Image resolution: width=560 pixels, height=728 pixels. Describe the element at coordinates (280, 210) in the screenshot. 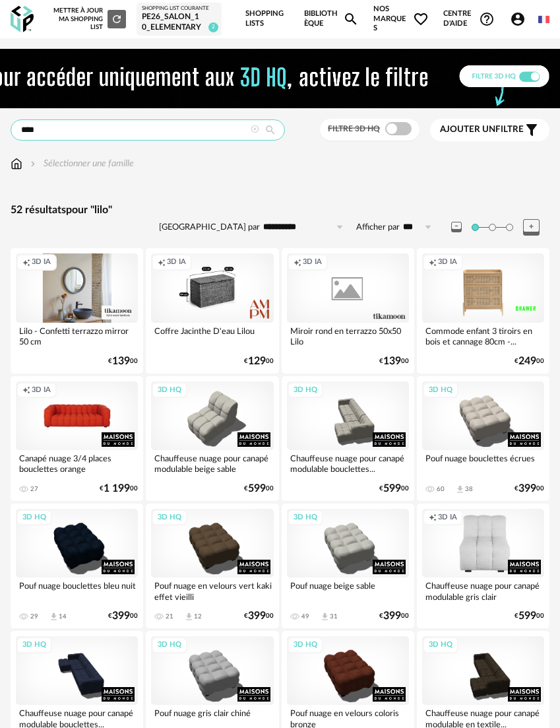

I see `div: 52 résultats` at that location.